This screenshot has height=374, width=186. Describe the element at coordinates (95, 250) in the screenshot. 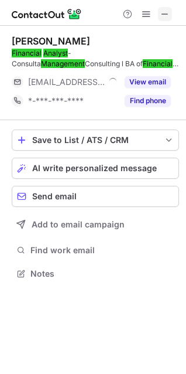

I see `button: Find work email` at that location.